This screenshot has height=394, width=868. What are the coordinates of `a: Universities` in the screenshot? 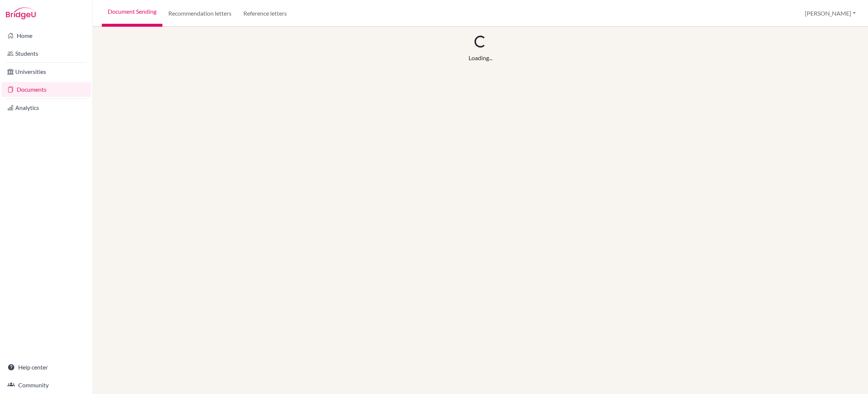 It's located at (46, 72).